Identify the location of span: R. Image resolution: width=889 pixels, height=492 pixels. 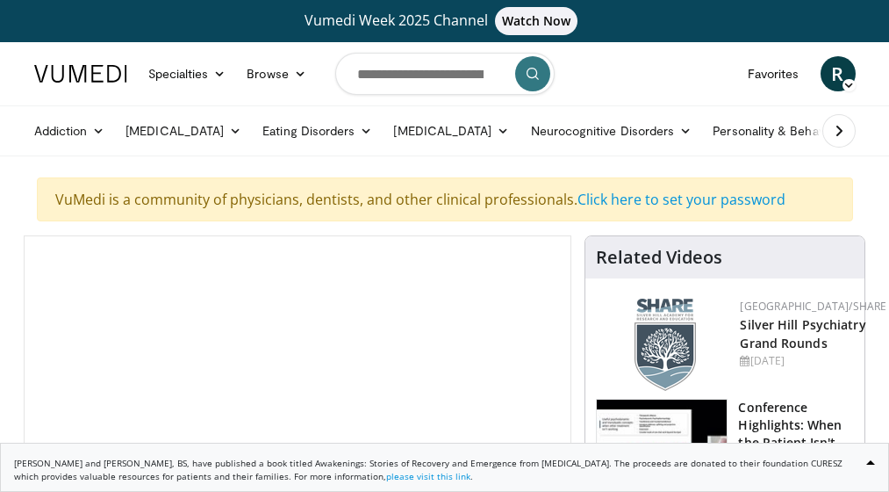
(838, 74).